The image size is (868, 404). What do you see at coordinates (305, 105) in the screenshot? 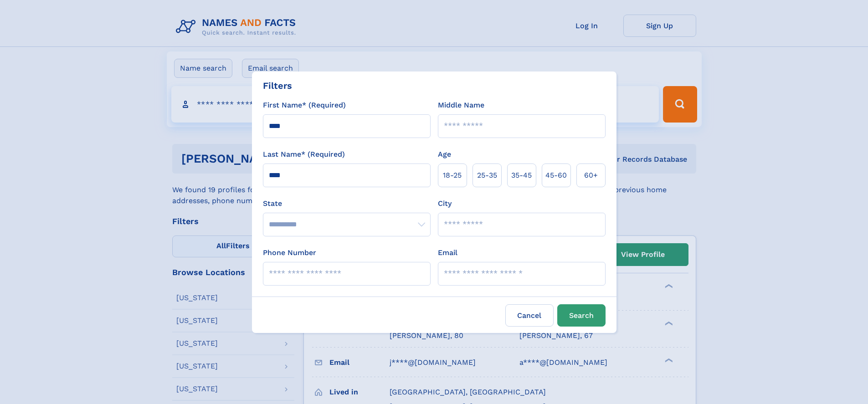
I see `label: First Name* (Required)` at bounding box center [305, 105].